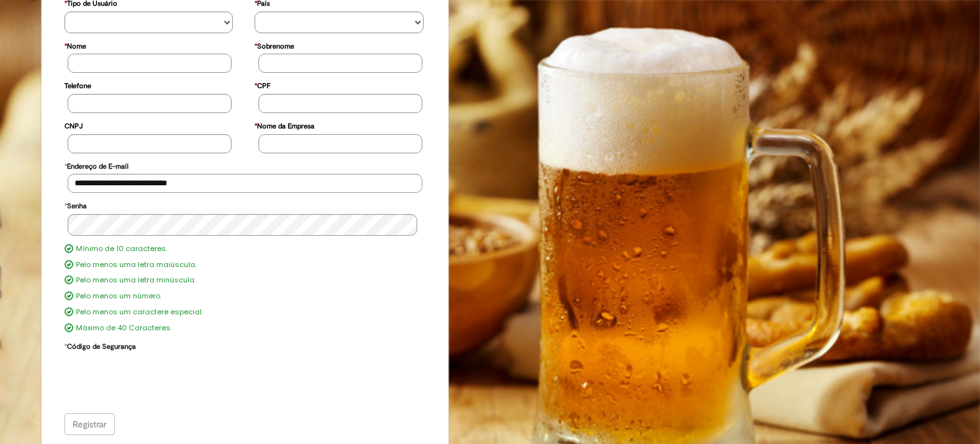 The height and width of the screenshot is (444, 980). Describe the element at coordinates (96, 165) in the screenshot. I see `label: Endereço de E-mail` at that location.